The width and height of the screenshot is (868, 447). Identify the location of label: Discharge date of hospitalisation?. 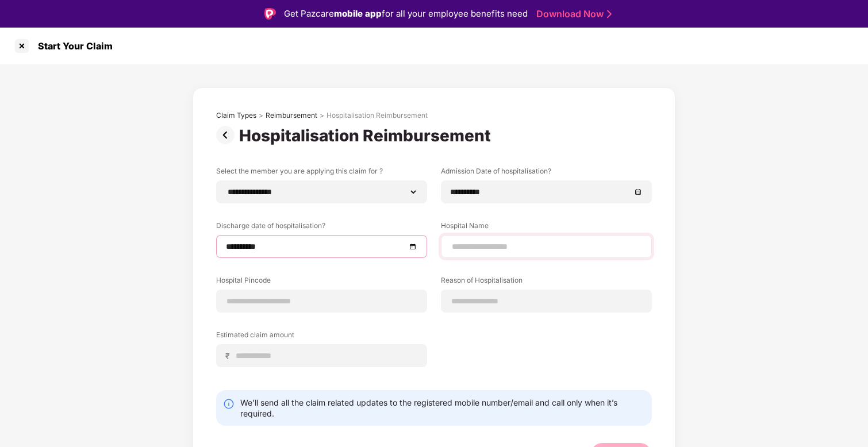
(321, 228).